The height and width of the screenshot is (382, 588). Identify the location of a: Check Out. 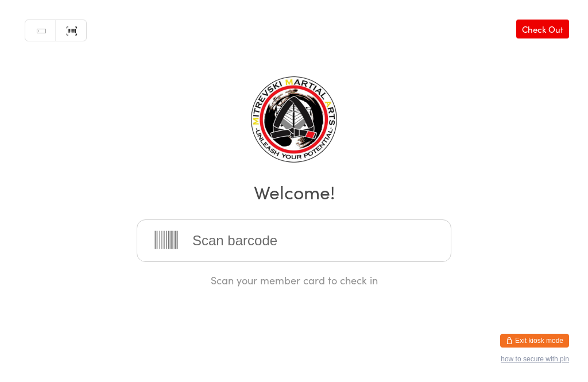
(542, 29).